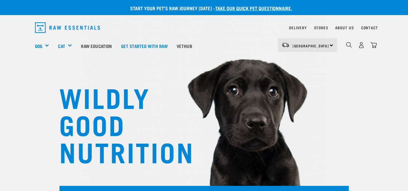 The height and width of the screenshot is (191, 408). I want to click on a: Contact, so click(370, 28).